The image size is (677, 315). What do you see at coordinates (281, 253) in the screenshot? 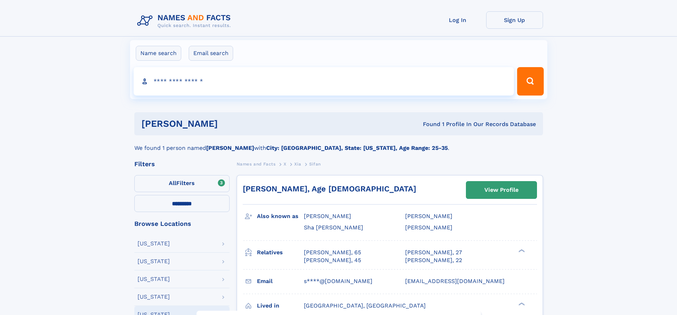
I see `h3: Relatives` at bounding box center [281, 253].